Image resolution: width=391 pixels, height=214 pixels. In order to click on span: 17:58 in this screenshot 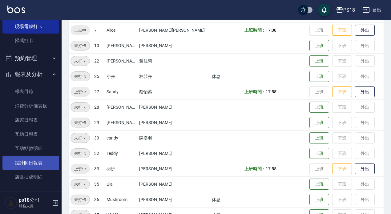, I will do `click(271, 92)`.